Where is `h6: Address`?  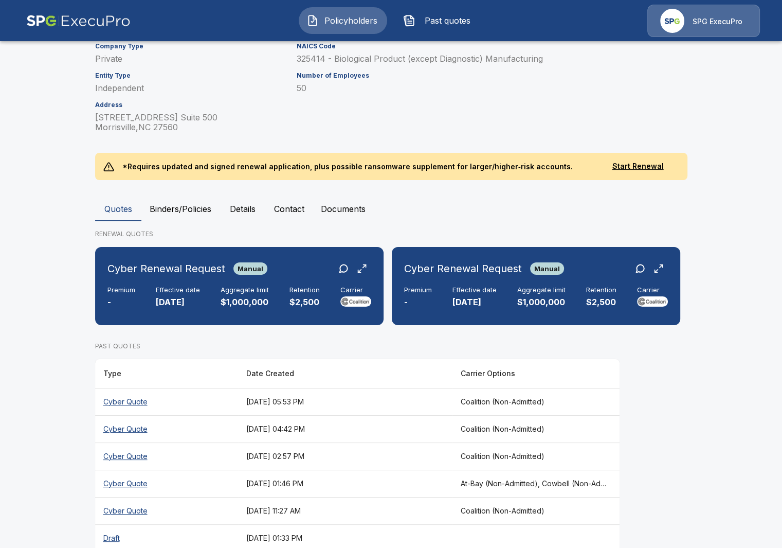
h6: Address is located at coordinates (190, 105).